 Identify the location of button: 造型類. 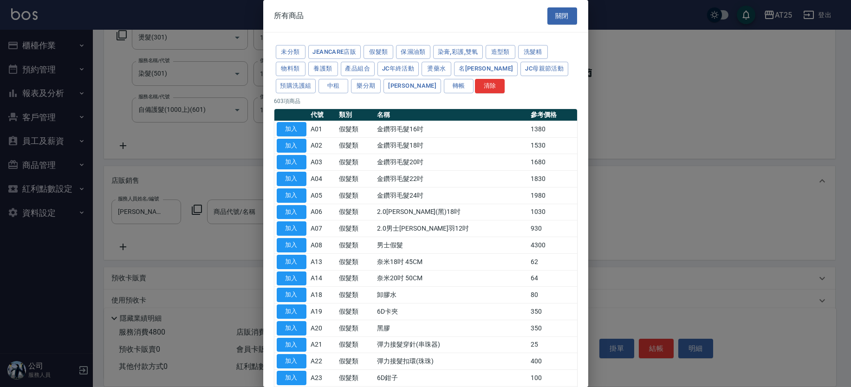
(500, 52).